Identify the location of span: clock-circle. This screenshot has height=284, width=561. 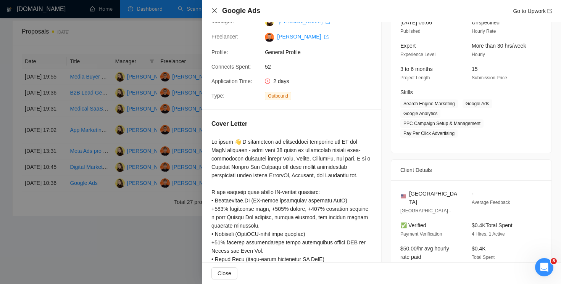
(268, 81).